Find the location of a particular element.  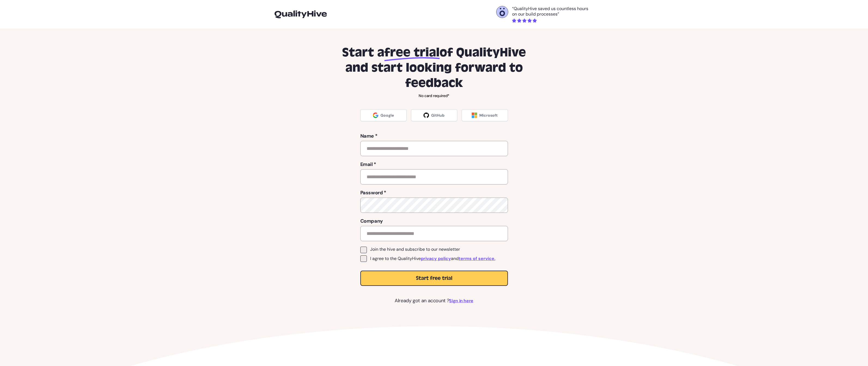

label: Email * is located at coordinates (434, 164).